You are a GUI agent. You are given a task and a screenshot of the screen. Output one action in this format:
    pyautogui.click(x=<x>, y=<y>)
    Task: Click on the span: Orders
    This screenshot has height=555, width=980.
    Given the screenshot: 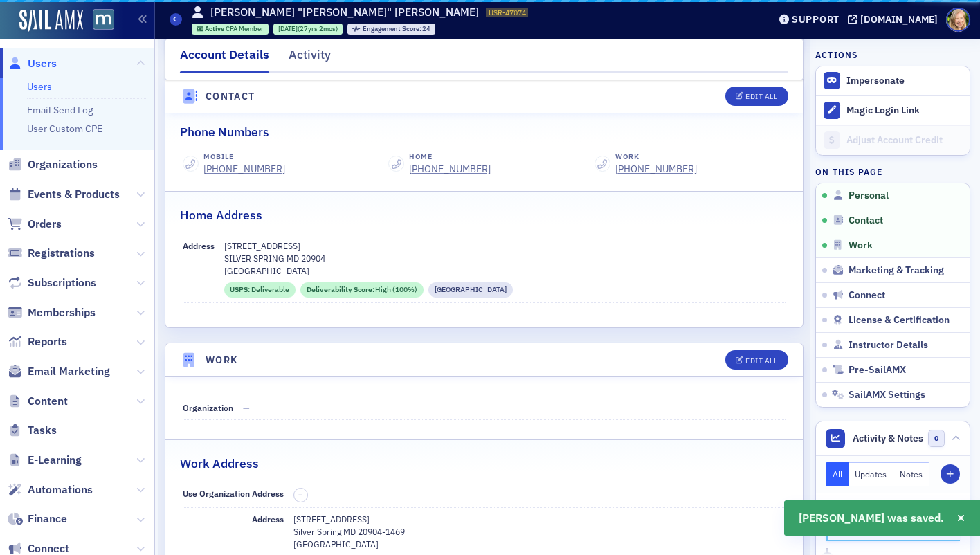 What is the action you would take?
    pyautogui.click(x=44, y=224)
    